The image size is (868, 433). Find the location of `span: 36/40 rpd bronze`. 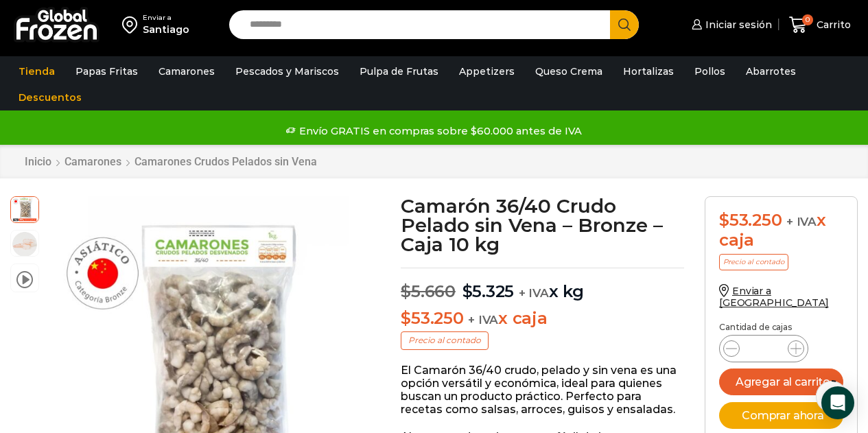

span: 36/40 rpd bronze is located at coordinates (25, 244).